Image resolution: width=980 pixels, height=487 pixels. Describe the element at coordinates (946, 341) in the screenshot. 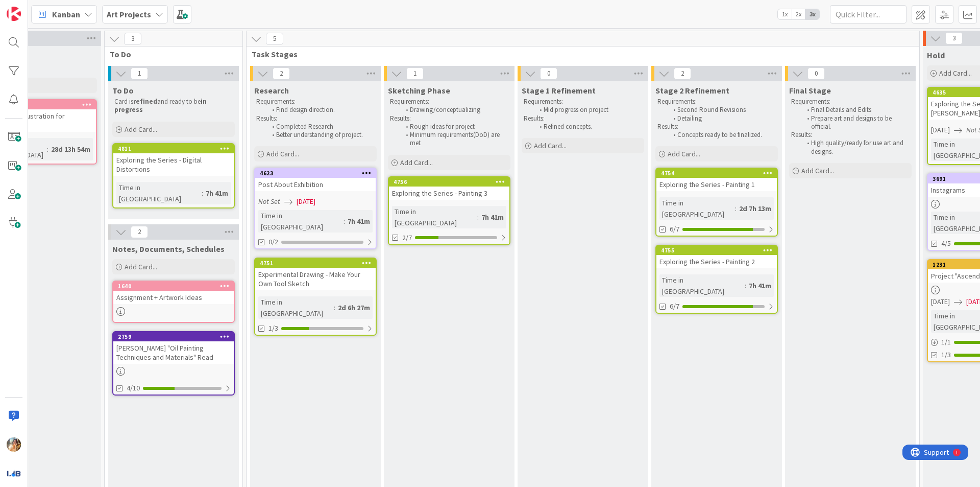

I see `span: 1 / 1` at that location.